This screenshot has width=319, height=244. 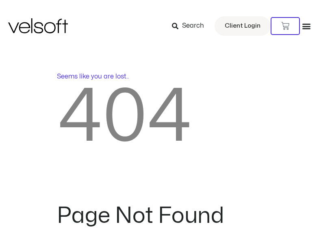 What do you see at coordinates (242, 26) in the screenshot?
I see `span: Client Login` at bounding box center [242, 26].